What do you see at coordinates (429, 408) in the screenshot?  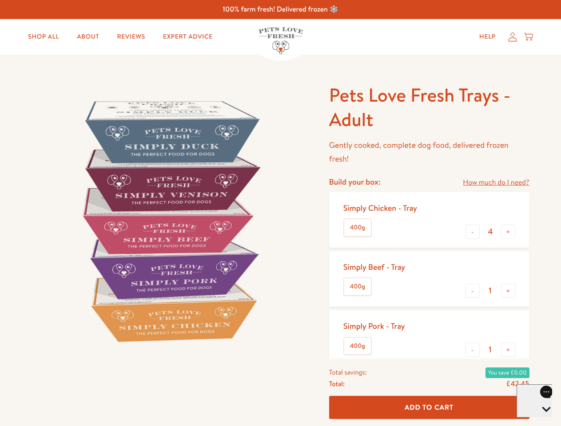 I see `button: Add To Cart` at bounding box center [429, 408].